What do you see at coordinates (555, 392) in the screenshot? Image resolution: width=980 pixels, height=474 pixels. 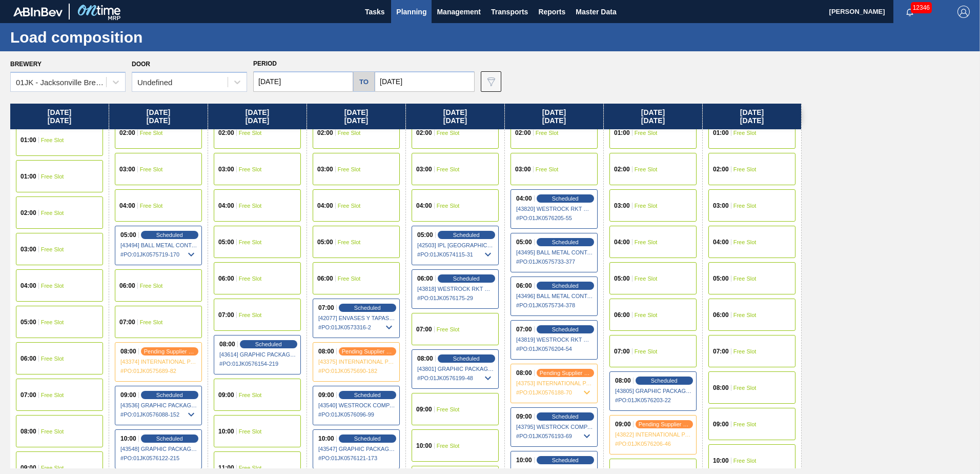 I see `span: # PO : 01JK0576188-70` at bounding box center [555, 392].